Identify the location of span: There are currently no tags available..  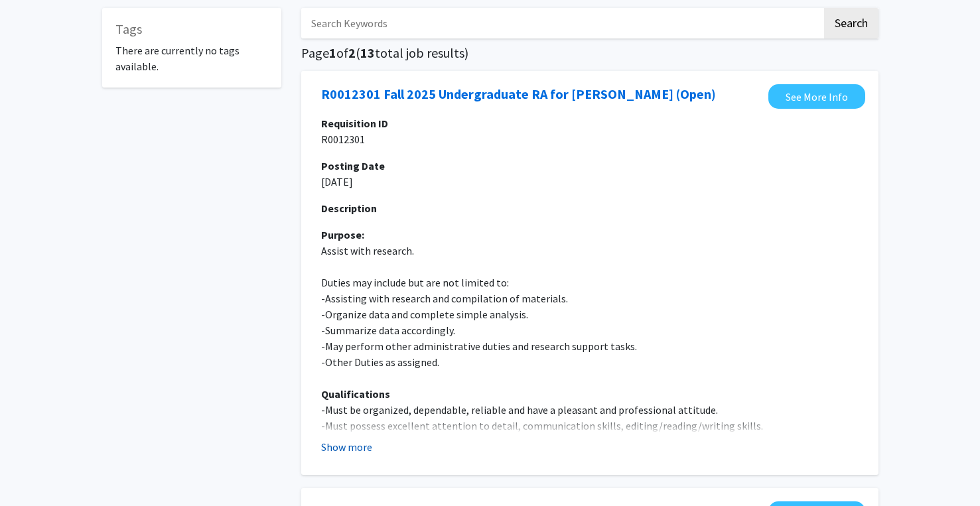
(177, 58).